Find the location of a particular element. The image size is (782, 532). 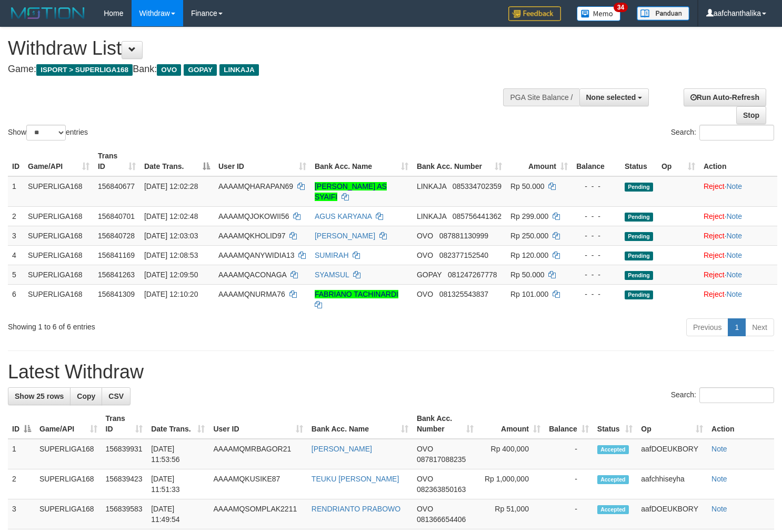

img: Feedback.jpg is located at coordinates (534, 14).